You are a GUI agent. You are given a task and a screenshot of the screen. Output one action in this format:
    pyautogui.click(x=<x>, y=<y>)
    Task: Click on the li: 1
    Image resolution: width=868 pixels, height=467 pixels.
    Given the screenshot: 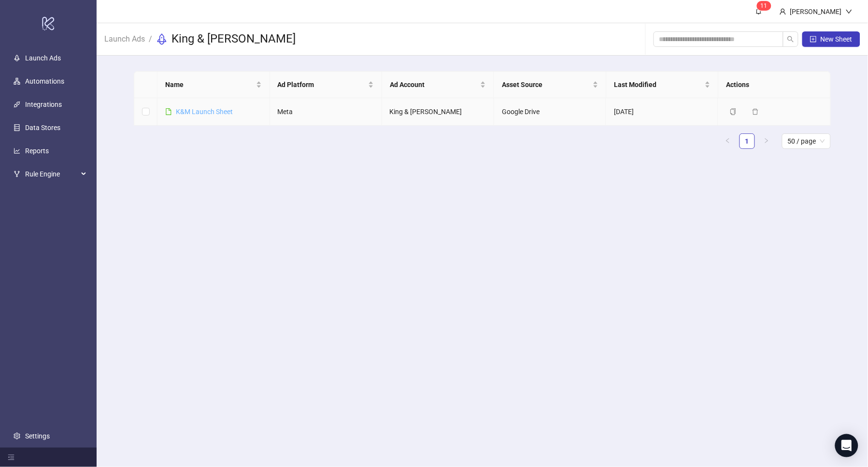 What is the action you would take?
    pyautogui.click(x=747, y=141)
    